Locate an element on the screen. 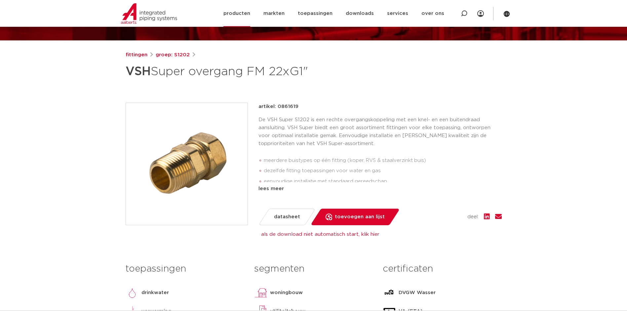  li: dezelfde fitting toepassingen voor water en gas is located at coordinates (383, 171).